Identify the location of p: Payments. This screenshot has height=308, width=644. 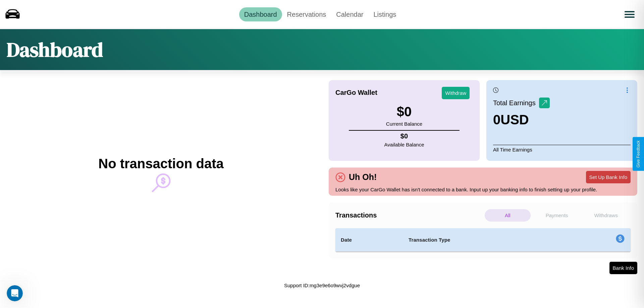
(557, 216).